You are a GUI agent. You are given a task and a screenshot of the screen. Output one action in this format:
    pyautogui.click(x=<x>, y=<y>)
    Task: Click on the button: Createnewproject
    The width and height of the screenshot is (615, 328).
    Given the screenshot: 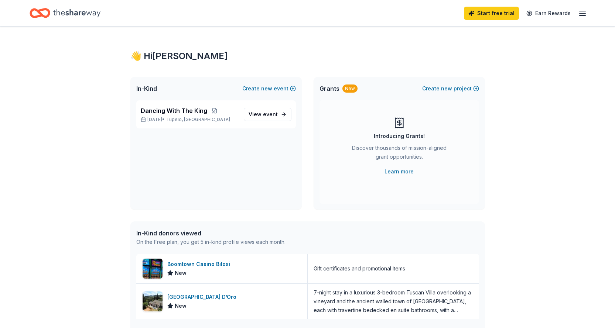 What is the action you would take?
    pyautogui.click(x=450, y=89)
    